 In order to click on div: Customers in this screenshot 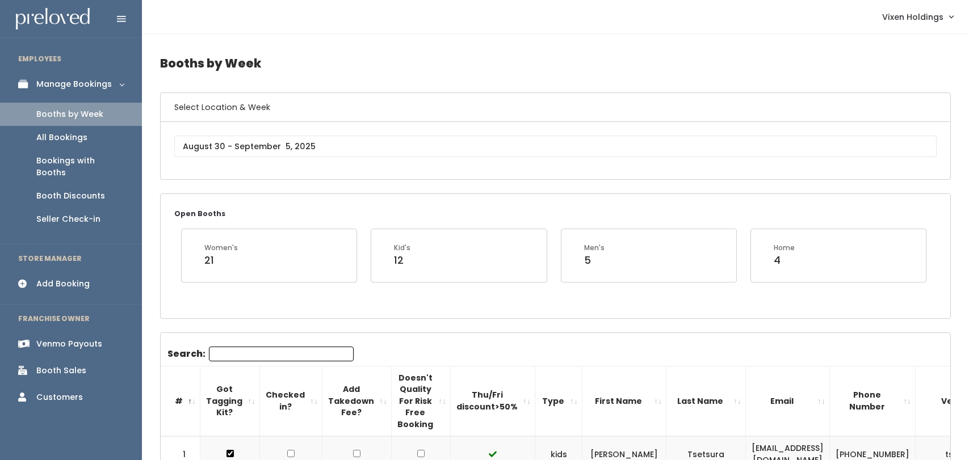, I will do `click(60, 397)`.